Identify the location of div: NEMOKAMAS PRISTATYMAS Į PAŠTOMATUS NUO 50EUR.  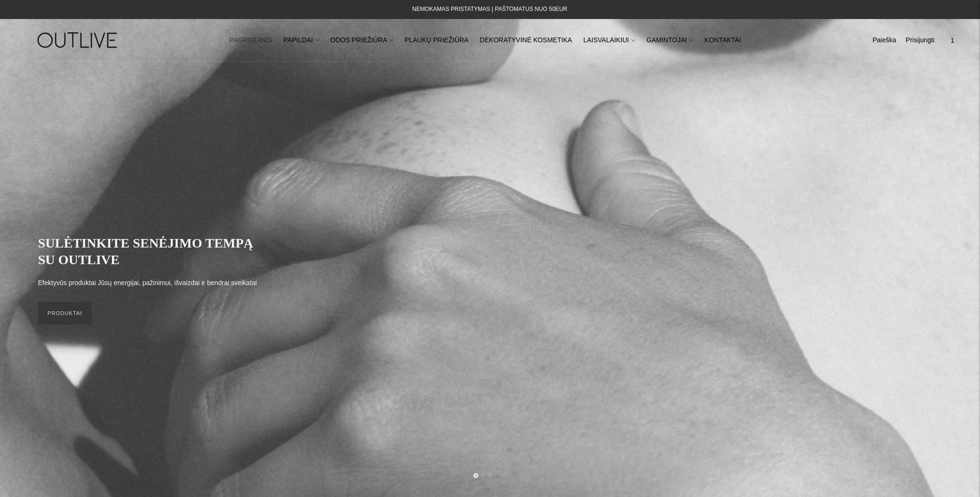
(490, 9).